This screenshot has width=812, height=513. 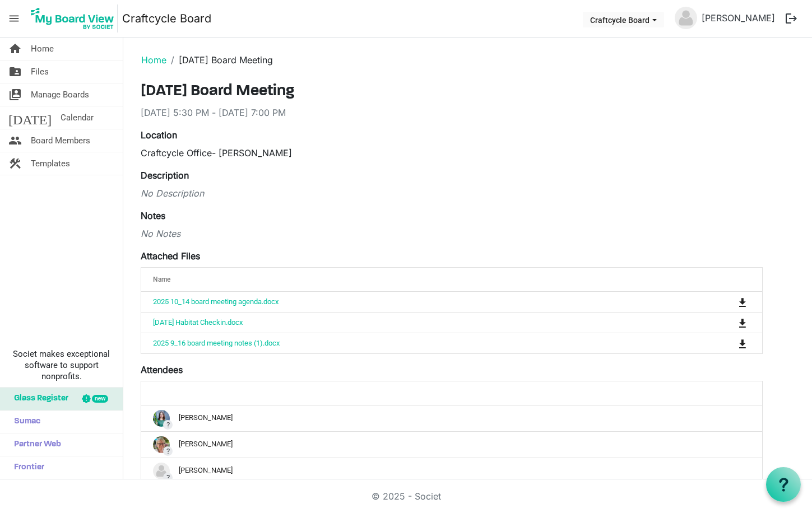 I want to click on img: My Board View Logo, so click(x=72, y=19).